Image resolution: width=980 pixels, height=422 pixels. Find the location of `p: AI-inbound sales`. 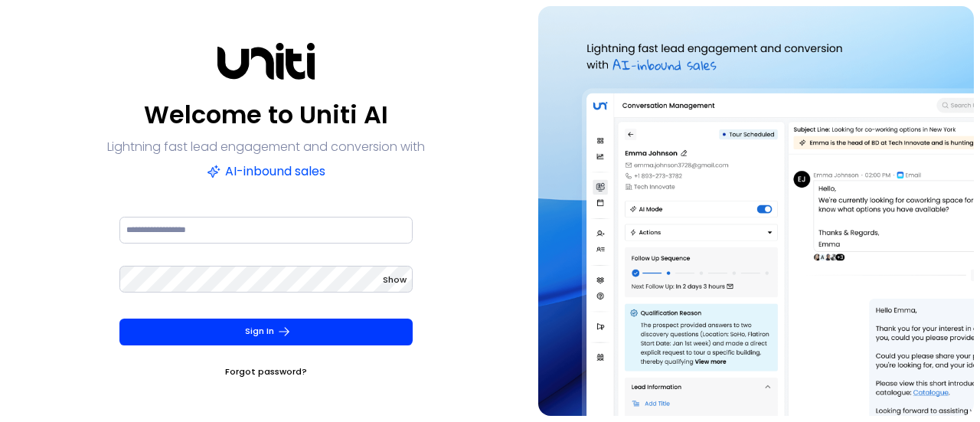

p: AI-inbound sales is located at coordinates (265, 172).